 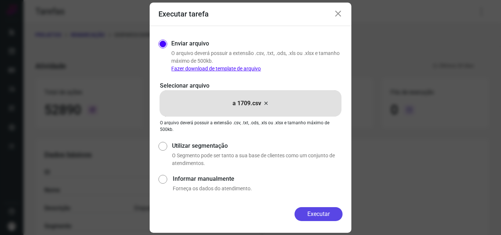 What do you see at coordinates (250, 86) in the screenshot?
I see `p: Selecionar arquivo` at bounding box center [250, 86].